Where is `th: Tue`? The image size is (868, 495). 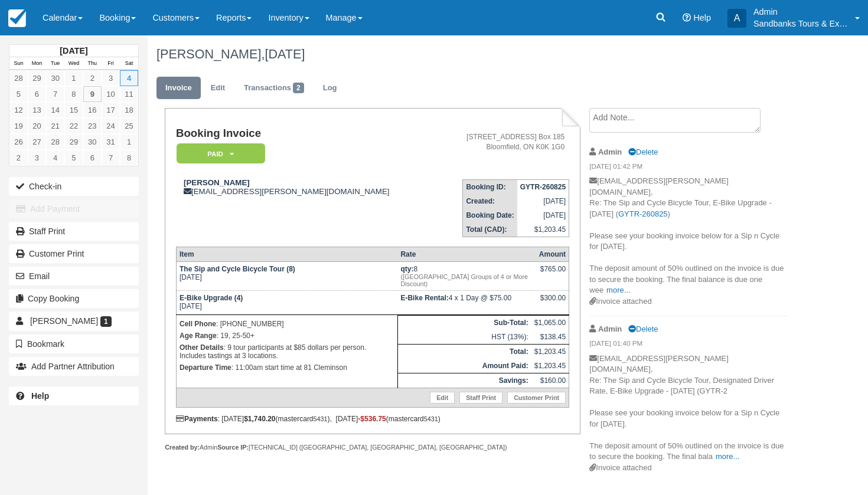
th: Tue is located at coordinates (55, 64).